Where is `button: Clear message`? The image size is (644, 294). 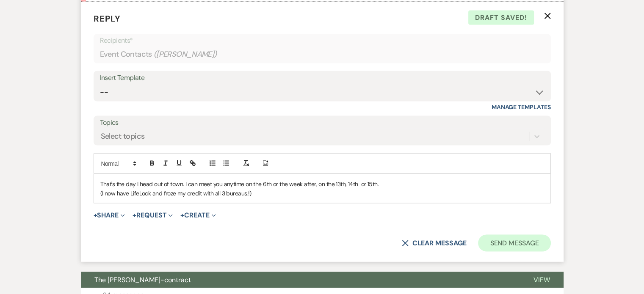 button: Clear message is located at coordinates (434, 242).